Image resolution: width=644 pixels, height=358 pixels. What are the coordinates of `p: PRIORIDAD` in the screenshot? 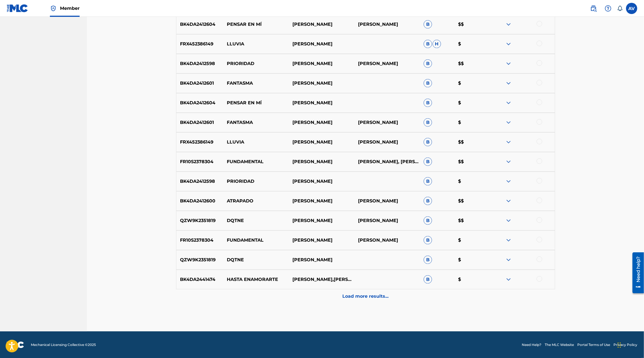 It's located at (256, 64).